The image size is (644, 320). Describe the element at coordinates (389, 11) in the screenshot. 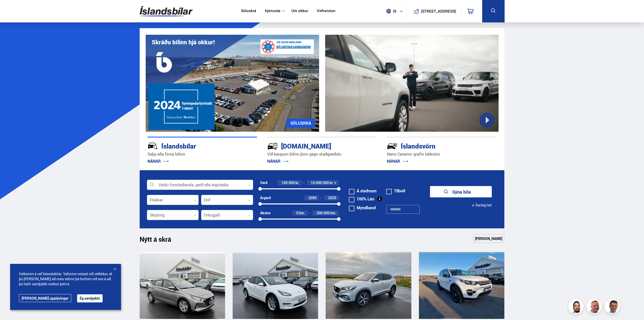

I see `img: svg+xml;base64,PHN2ZyB4bWxucz0iaHR0cDovL3d3dy53My5vcmcvMjAwMC9zdmciIHdpZHRoPSI1MTIiIGhlaWdodD0iNT...` at that location.